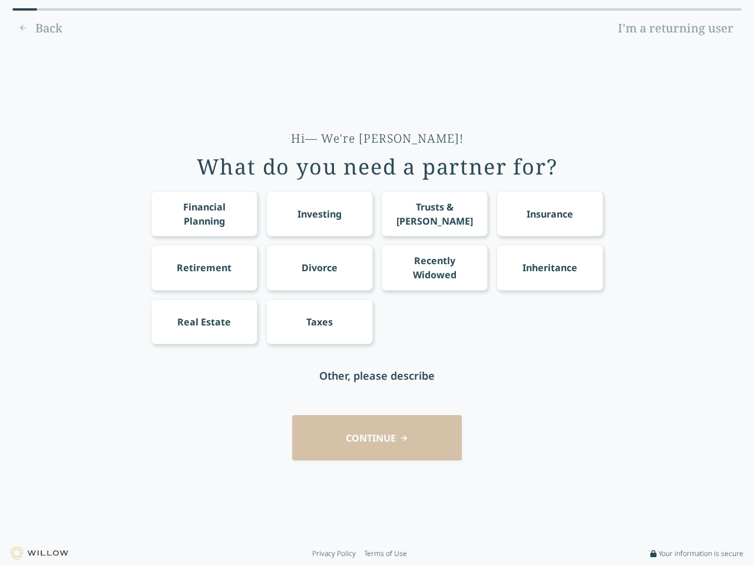 This screenshot has width=754, height=566. What do you see at coordinates (377, 375) in the screenshot?
I see `div: Other, please describe` at bounding box center [377, 375].